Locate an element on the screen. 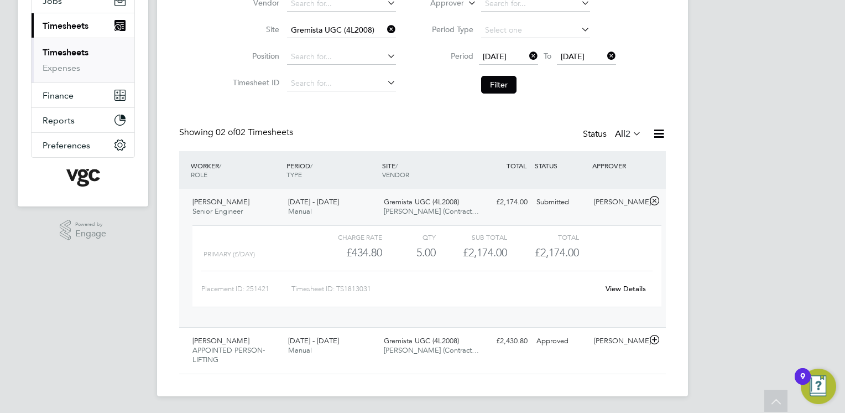 The image size is (845, 413). span: £2,174.00 is located at coordinates (557, 252).